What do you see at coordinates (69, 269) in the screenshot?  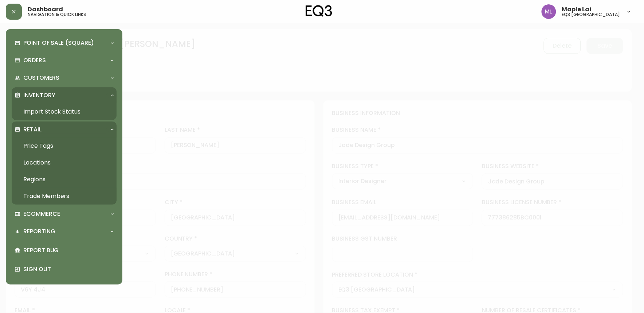 I see `p: Sign Out` at bounding box center [69, 269].